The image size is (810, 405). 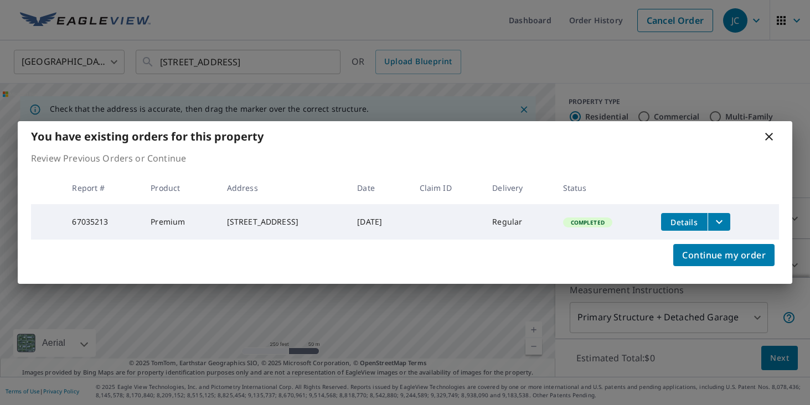 What do you see at coordinates (102, 222) in the screenshot?
I see `td: 67035213` at bounding box center [102, 222].